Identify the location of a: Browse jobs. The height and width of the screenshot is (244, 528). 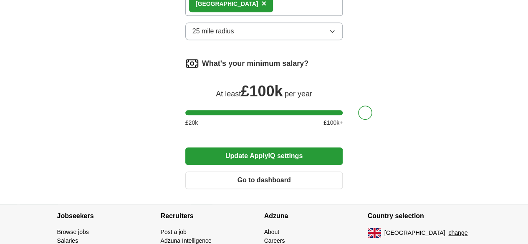
(73, 232).